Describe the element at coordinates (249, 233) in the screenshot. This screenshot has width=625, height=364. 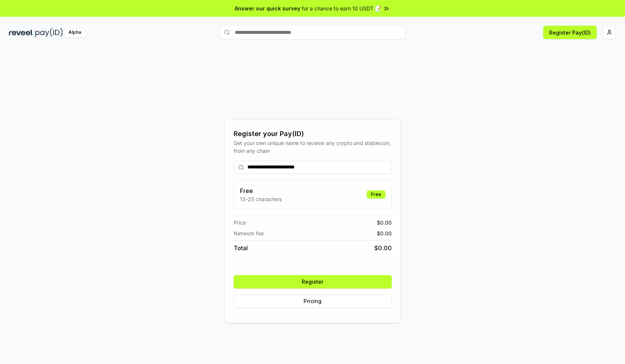
I see `span: Network fee` at that location.